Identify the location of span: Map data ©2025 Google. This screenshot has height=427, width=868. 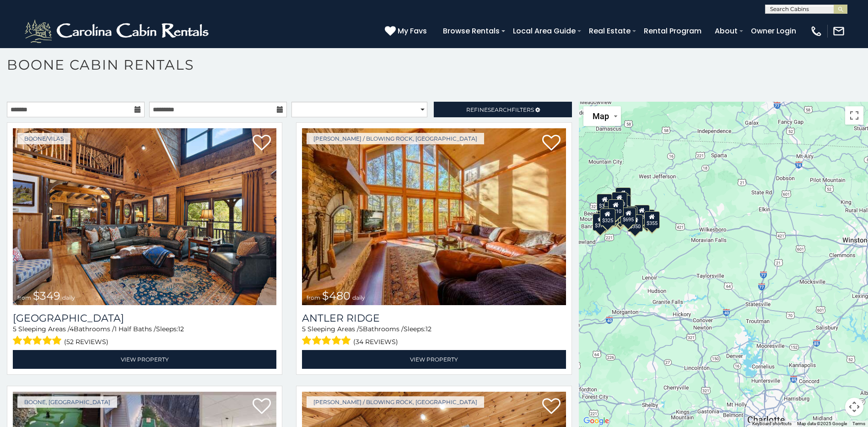
(822, 423).